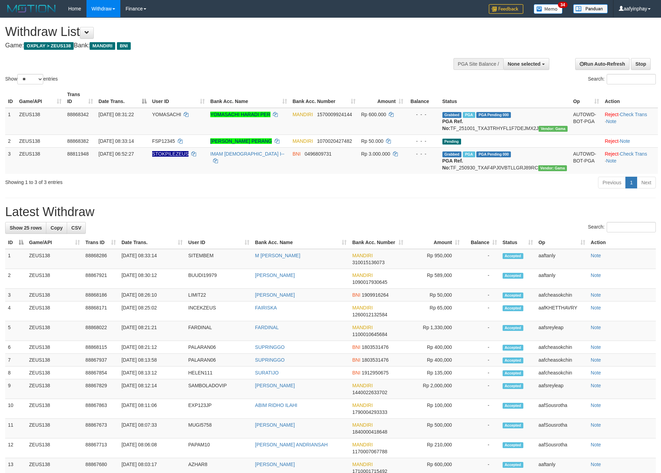  What do you see at coordinates (369, 282) in the screenshot?
I see `span: Copy 1090017930645 to clipboard` at bounding box center [369, 282].